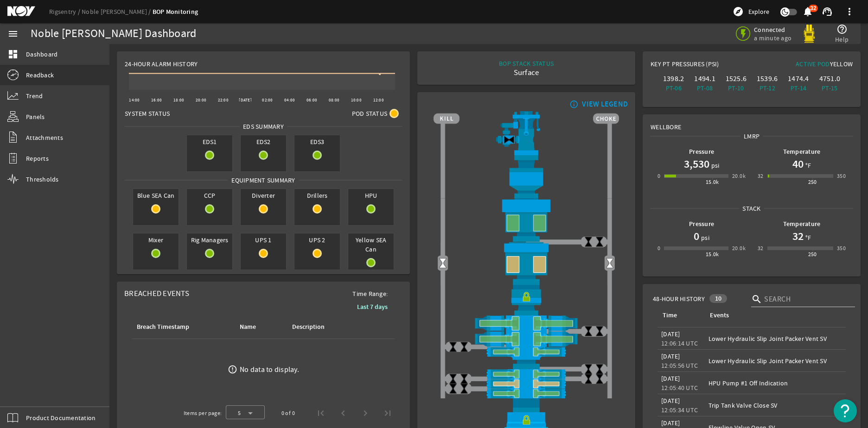  What do you see at coordinates (604, 104) in the screenshot?
I see `div: VIEW LEGEND` at bounding box center [604, 104].